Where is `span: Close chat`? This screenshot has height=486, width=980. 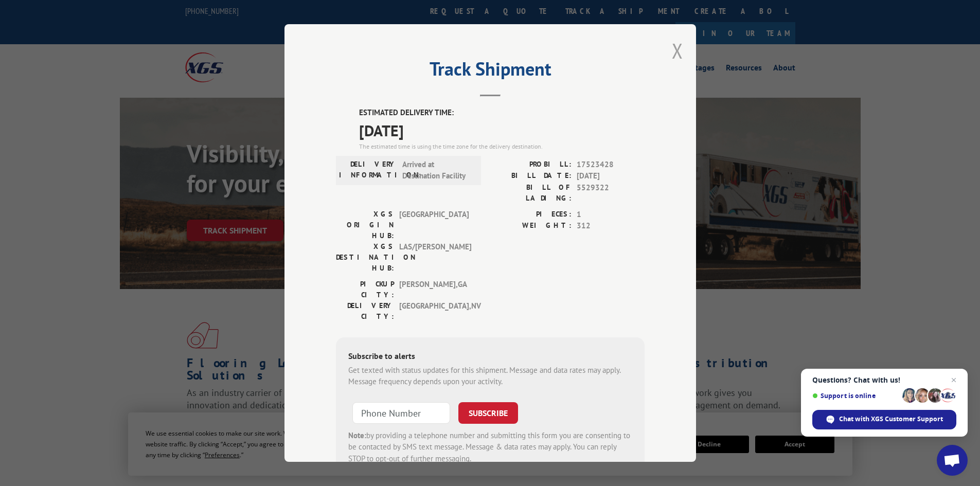
span: Close chat is located at coordinates (954, 380).